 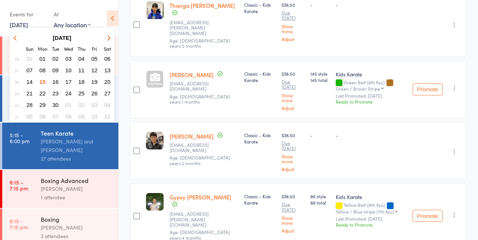 What do you see at coordinates (204, 219) in the screenshot?
I see `small: carly.chiodi@gmail.com` at bounding box center [204, 219].